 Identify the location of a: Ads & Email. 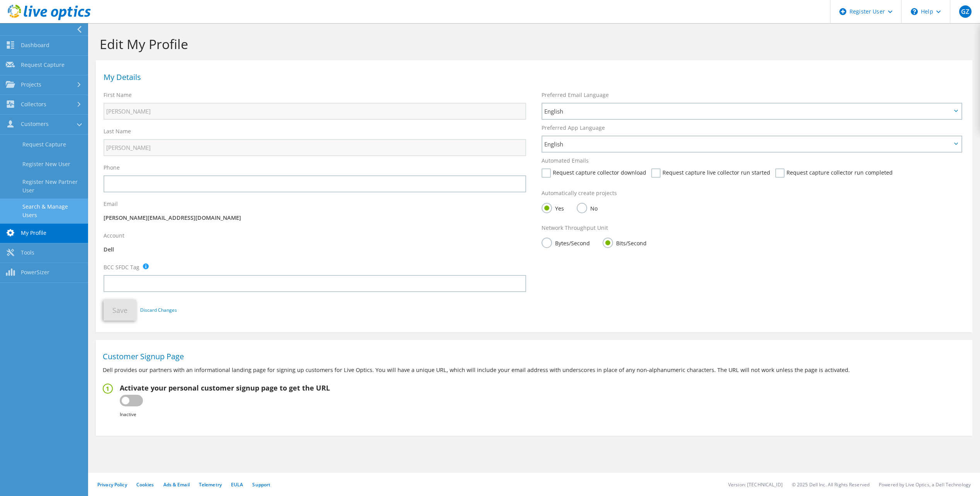
(176, 484).